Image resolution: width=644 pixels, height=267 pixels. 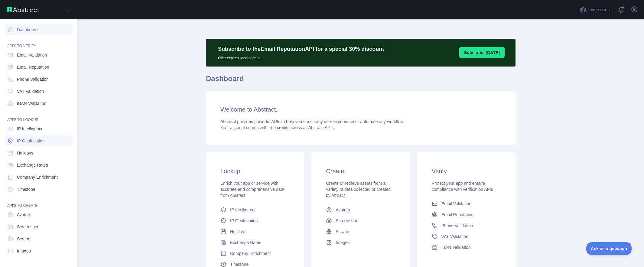 What do you see at coordinates (39, 42) in the screenshot?
I see `div: API'S TO VERIFY` at bounding box center [39, 42].